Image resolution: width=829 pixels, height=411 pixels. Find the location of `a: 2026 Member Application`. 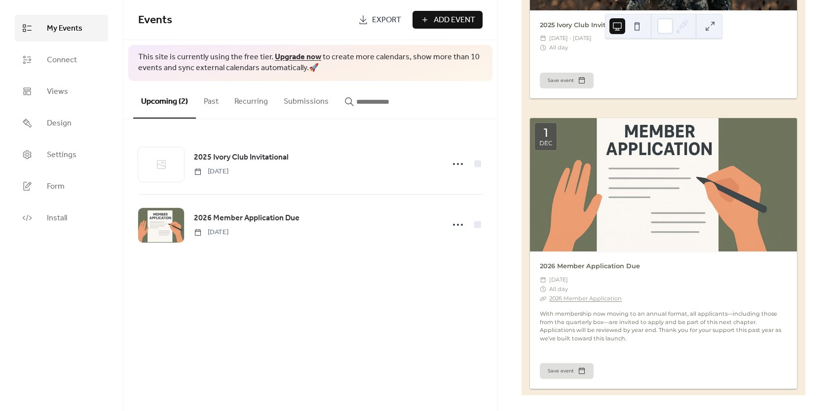

a: 2026 Member Application is located at coordinates (585, 298).